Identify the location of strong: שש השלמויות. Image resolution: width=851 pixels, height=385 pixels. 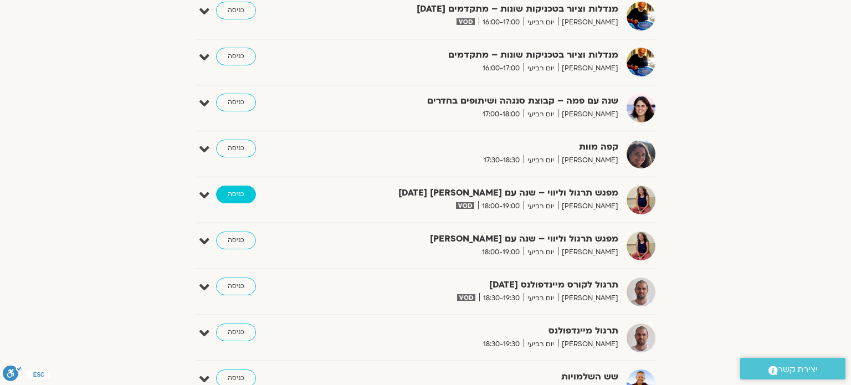
(483, 377).